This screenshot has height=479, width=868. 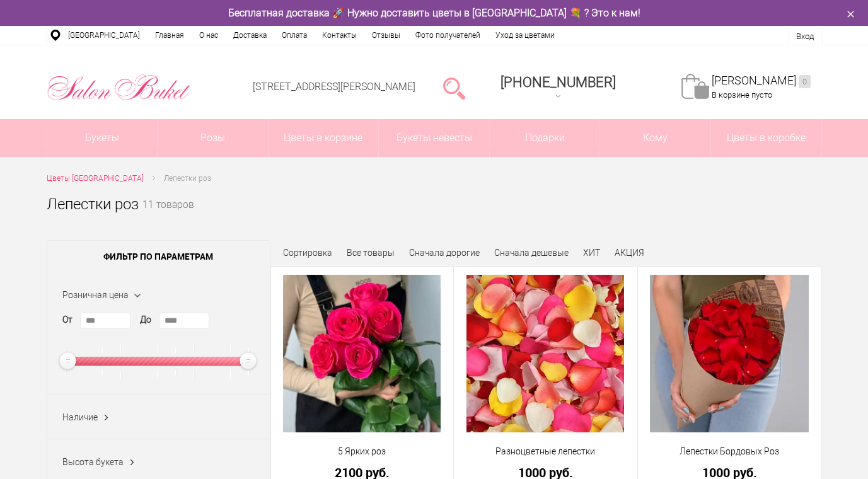 I want to click on a: Подарки, so click(x=545, y=138).